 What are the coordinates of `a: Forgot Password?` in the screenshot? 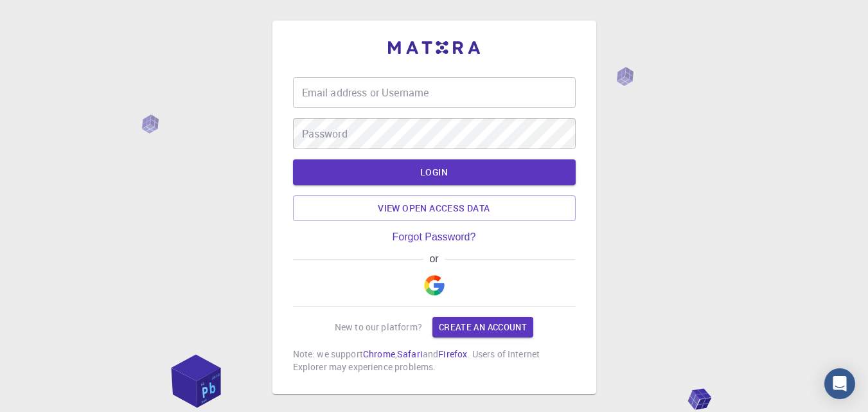 It's located at (434, 237).